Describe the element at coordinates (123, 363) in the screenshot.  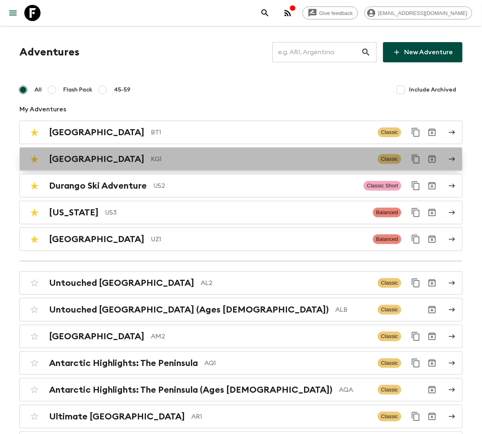
I see `h2: Antarctic Highlights: The Peninsula` at that location.